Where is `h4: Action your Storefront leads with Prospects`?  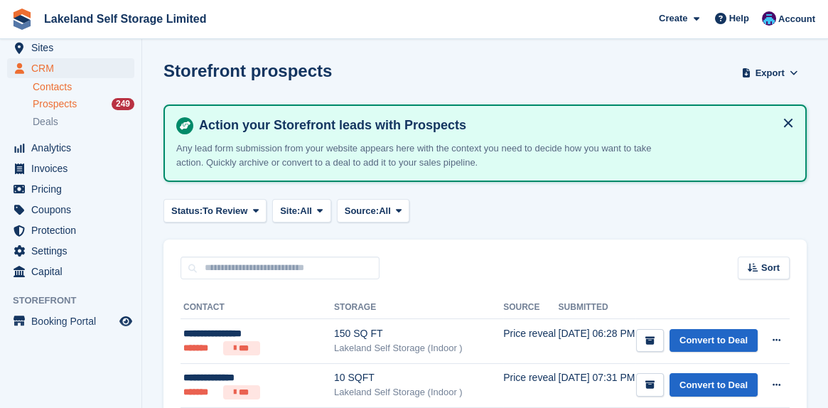 h4: Action your Storefront leads with Prospects is located at coordinates (493, 125).